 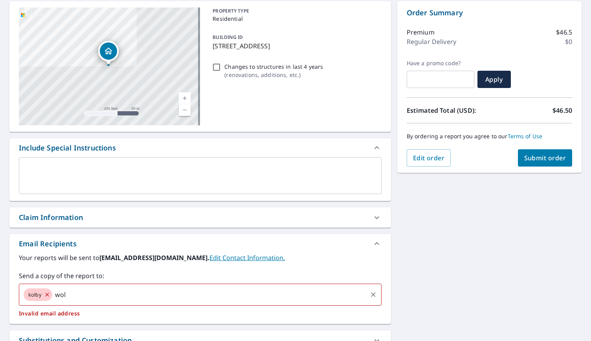 I want to click on p: Invalid email address, so click(x=200, y=314).